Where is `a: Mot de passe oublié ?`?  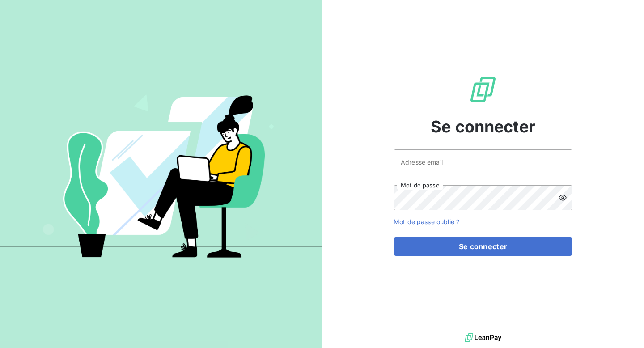
a: Mot de passe oublié ? is located at coordinates (426, 221).